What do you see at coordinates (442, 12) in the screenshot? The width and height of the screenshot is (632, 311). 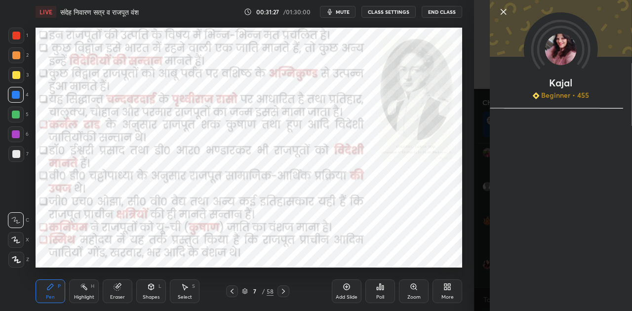 I see `button: End Class` at bounding box center [442, 12].